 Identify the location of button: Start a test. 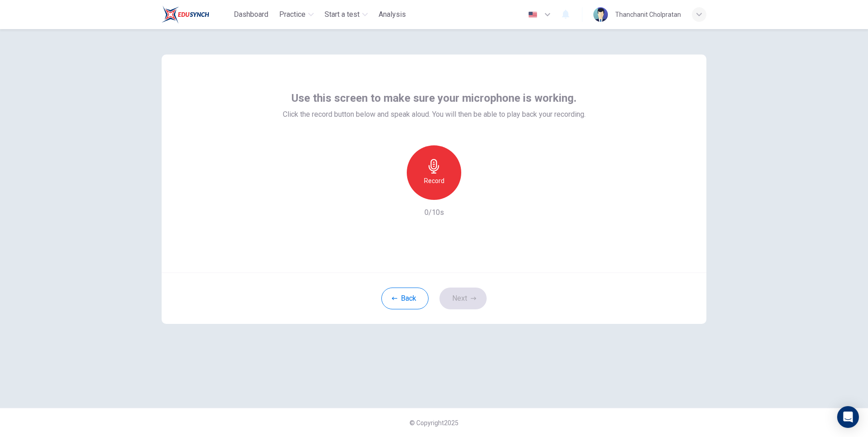
(346, 14).